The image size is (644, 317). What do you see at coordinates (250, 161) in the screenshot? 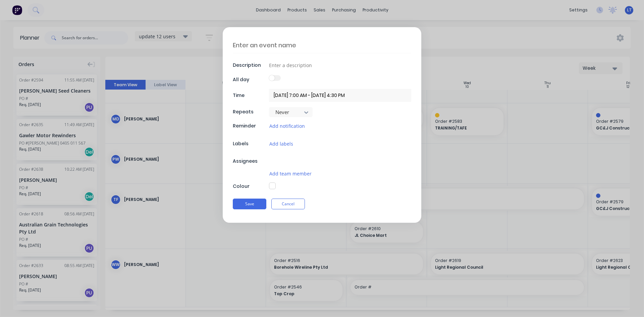
I see `div: Assignees` at bounding box center [250, 161].